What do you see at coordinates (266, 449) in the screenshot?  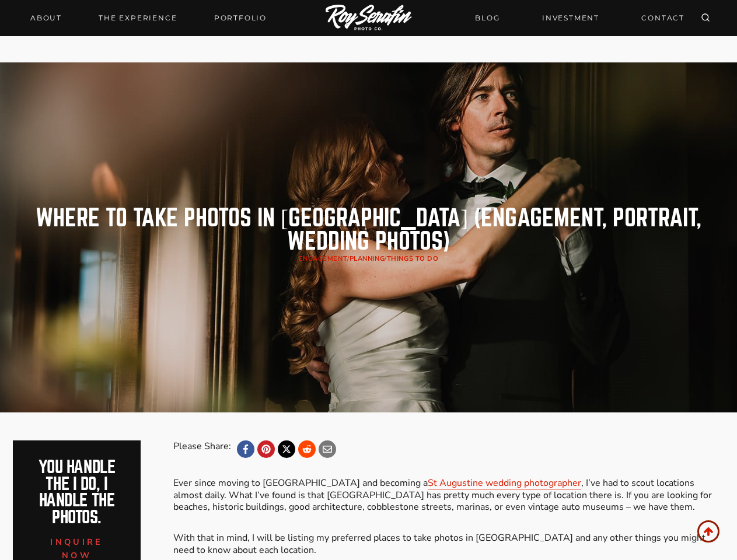 I see `a: Pinterest` at bounding box center [266, 449].